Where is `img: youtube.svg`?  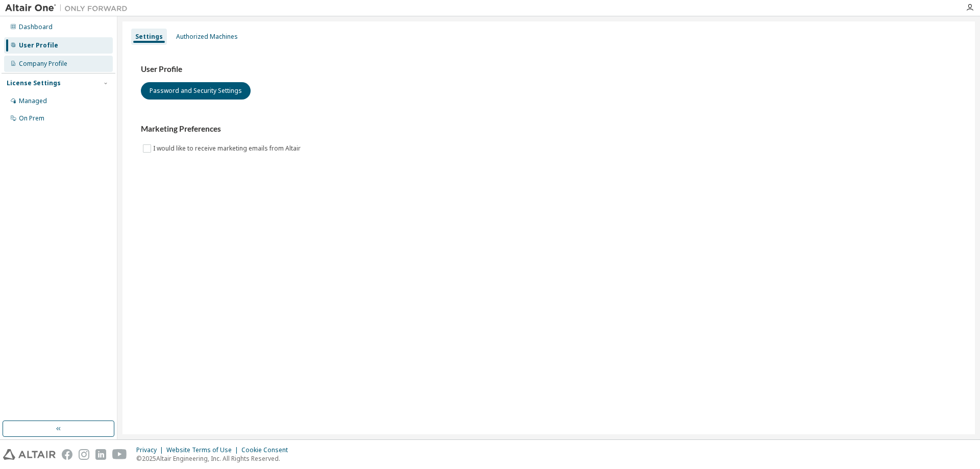 img: youtube.svg is located at coordinates (119, 455).